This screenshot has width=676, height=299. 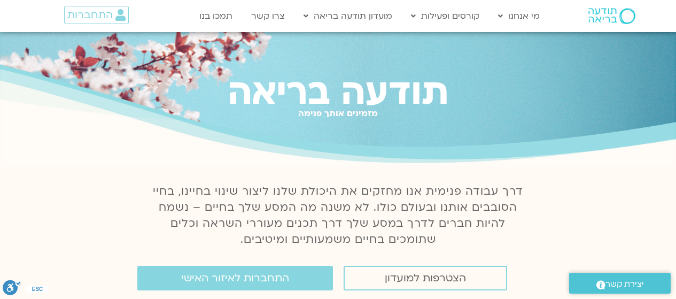 What do you see at coordinates (612, 16) in the screenshot?
I see `img: תודעה בריאה` at bounding box center [612, 16].